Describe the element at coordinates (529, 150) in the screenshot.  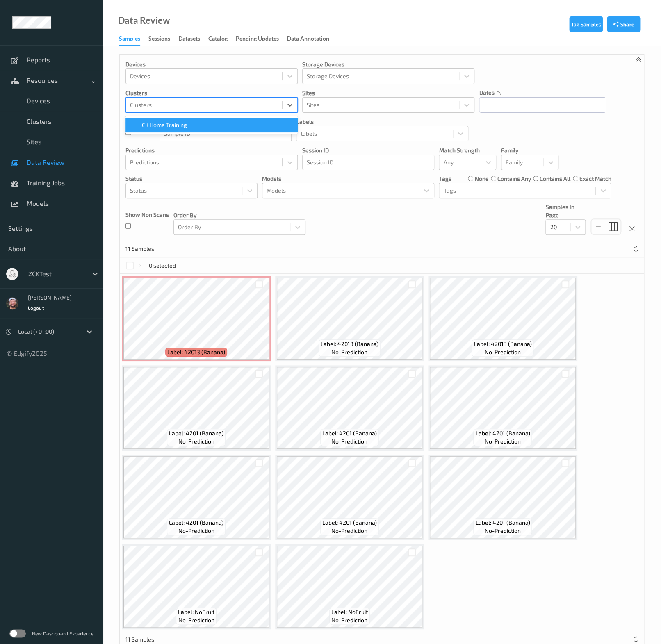
I see `p: Family` at that location.